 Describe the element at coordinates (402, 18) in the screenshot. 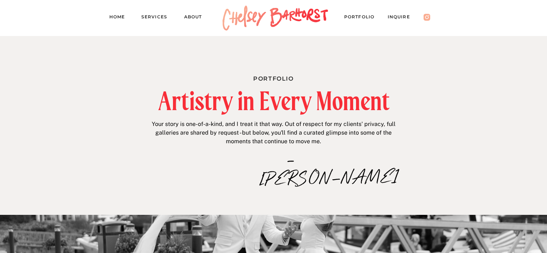

I see `nav: Inquire` at that location.